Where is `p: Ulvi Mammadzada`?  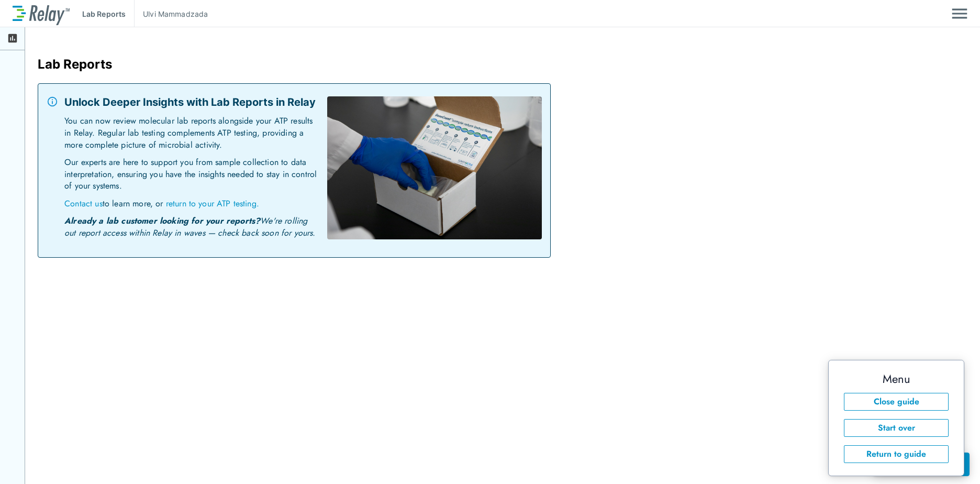 p: Ulvi Mammadzada is located at coordinates (176, 13).